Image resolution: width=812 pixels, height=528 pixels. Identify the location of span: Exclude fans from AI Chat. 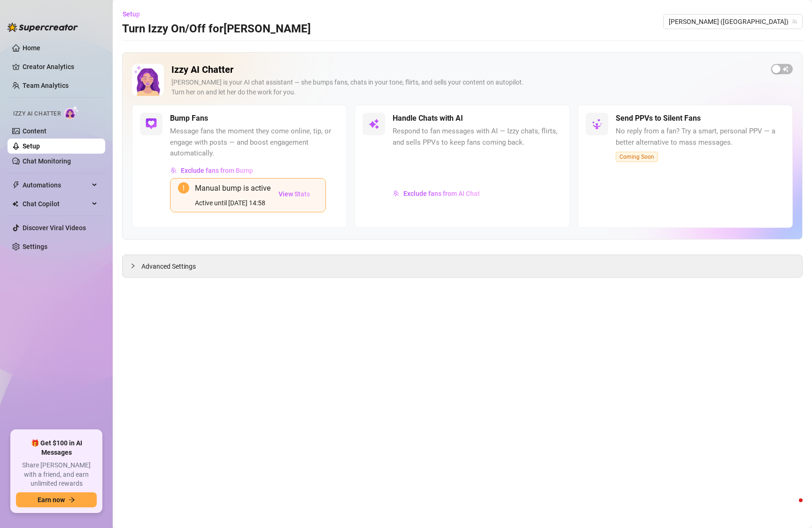
(442, 193).